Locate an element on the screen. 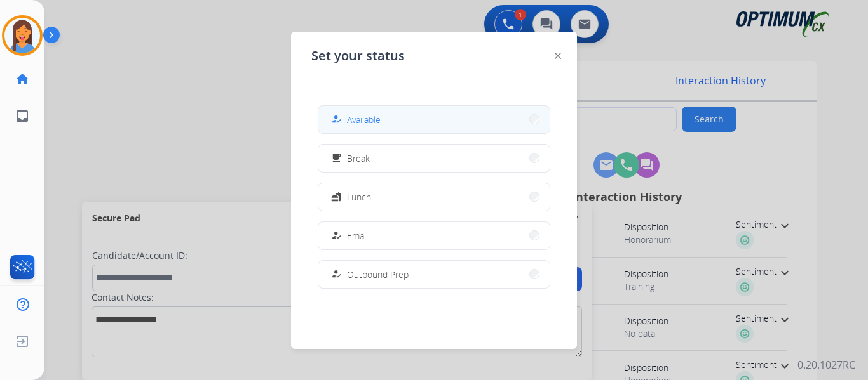 Image resolution: width=868 pixels, height=380 pixels. img: close-button is located at coordinates (558, 56).